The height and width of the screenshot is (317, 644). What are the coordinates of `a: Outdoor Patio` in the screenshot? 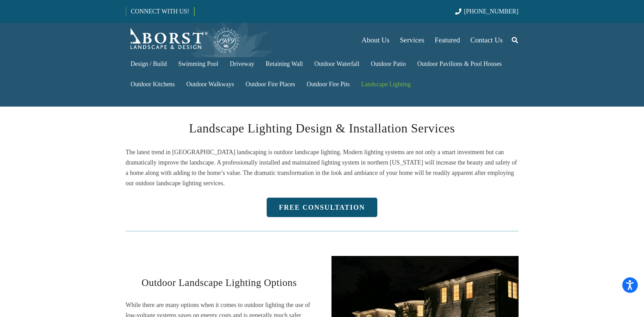 It's located at (388, 64).